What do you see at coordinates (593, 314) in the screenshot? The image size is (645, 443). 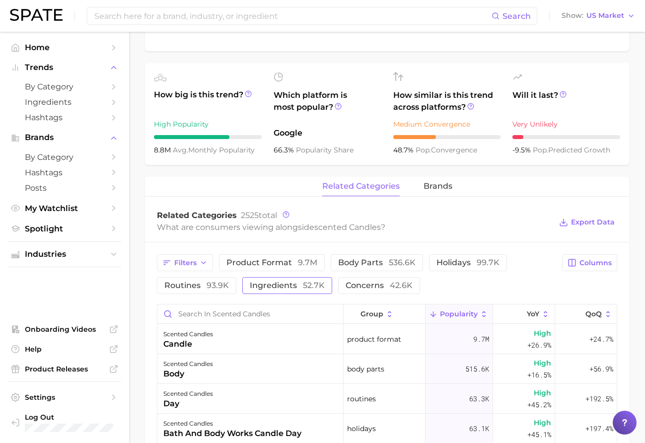 I see `span: QoQ` at bounding box center [593, 314].